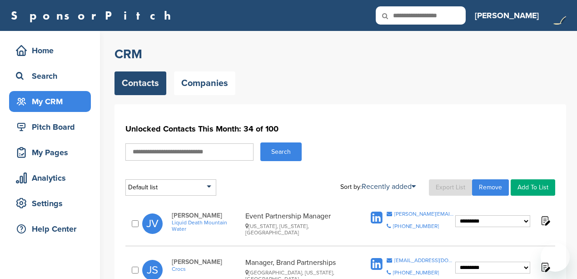  What do you see at coordinates (50, 101) in the screenshot?
I see `a: My CRM` at bounding box center [50, 101].